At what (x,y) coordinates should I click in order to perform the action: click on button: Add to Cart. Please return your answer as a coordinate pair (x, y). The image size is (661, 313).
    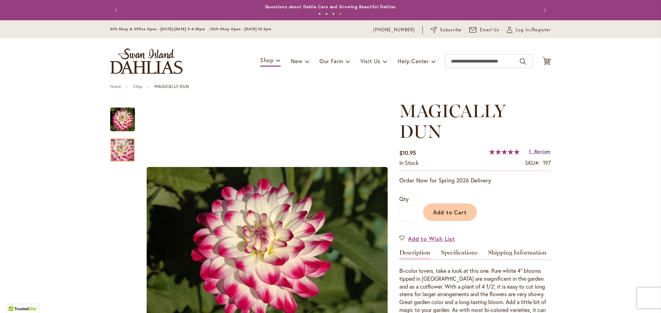
    Looking at the image, I should click on (450, 212).